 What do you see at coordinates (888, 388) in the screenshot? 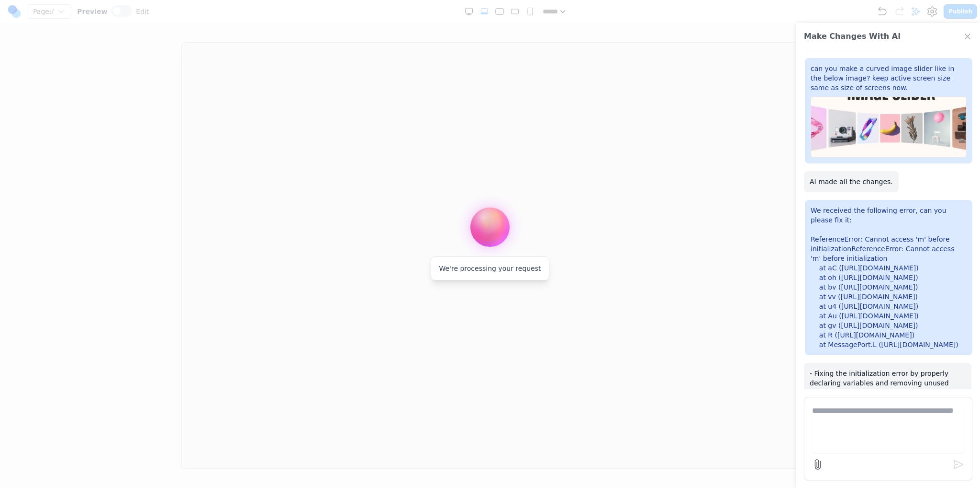
I see `p: - Fixing the initialization error by properly declaring variables and removing unused imports ...` at bounding box center [888, 388].